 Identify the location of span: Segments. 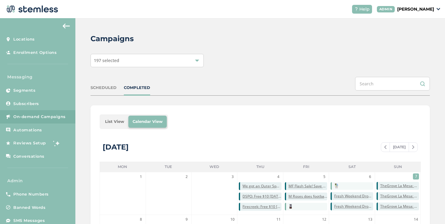
(24, 91).